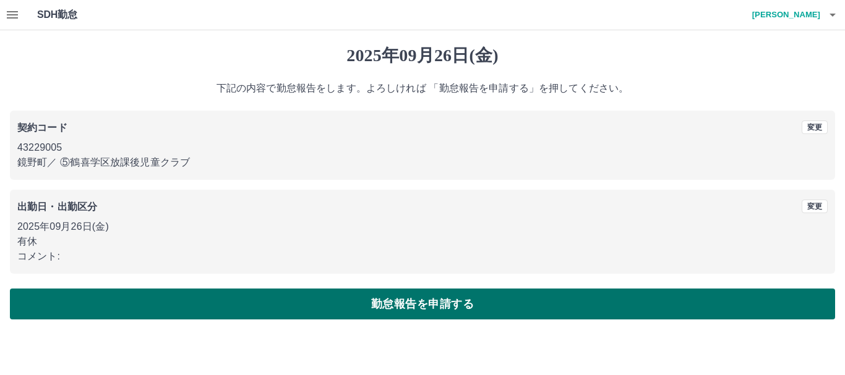  I want to click on p: 有休, so click(422, 242).